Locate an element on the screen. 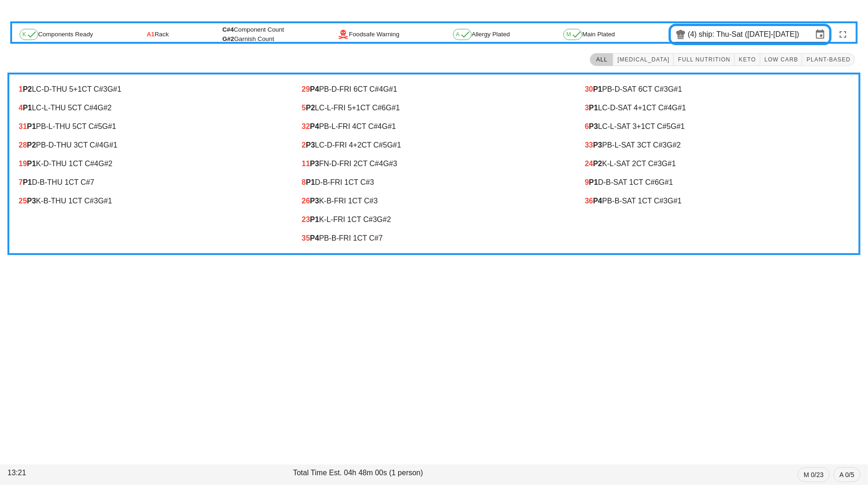 Image resolution: width=868 pixels, height=485 pixels. div: LC-D-FRI 4 CT C#5 is located at coordinates (434, 145).